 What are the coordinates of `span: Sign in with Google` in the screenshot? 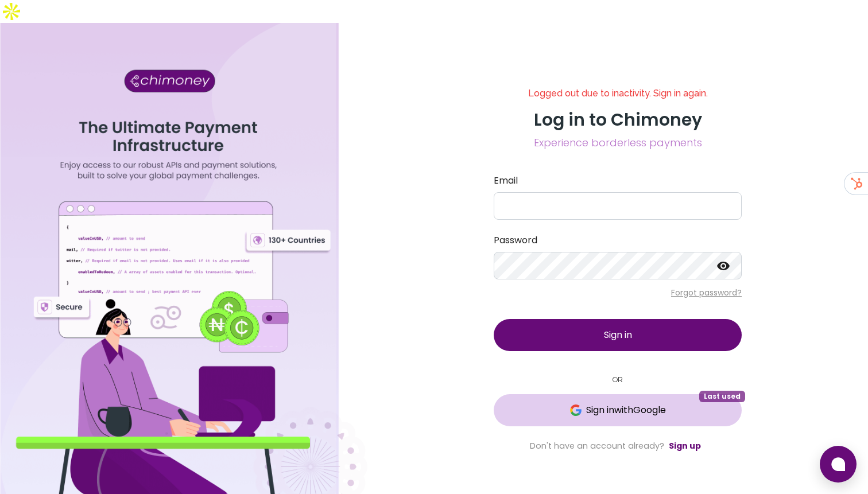 It's located at (625, 411).